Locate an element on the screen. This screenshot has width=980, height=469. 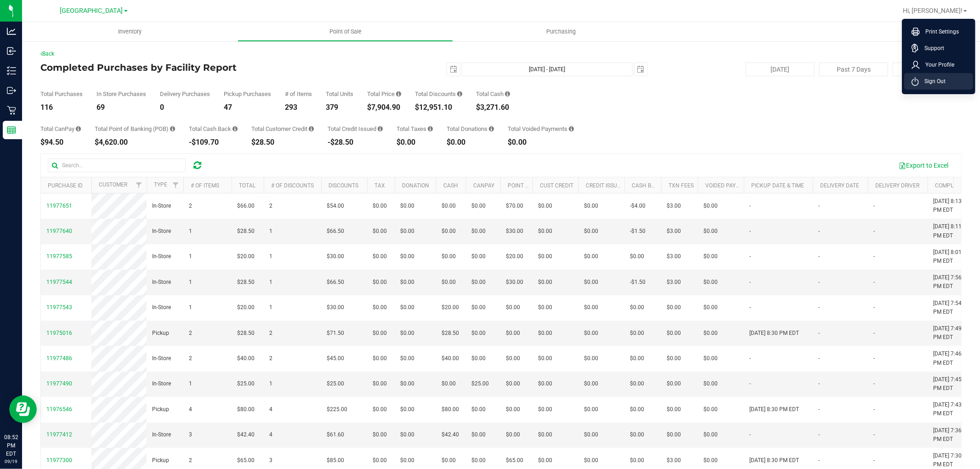
div: In Store Purchases is located at coordinates (121, 94).